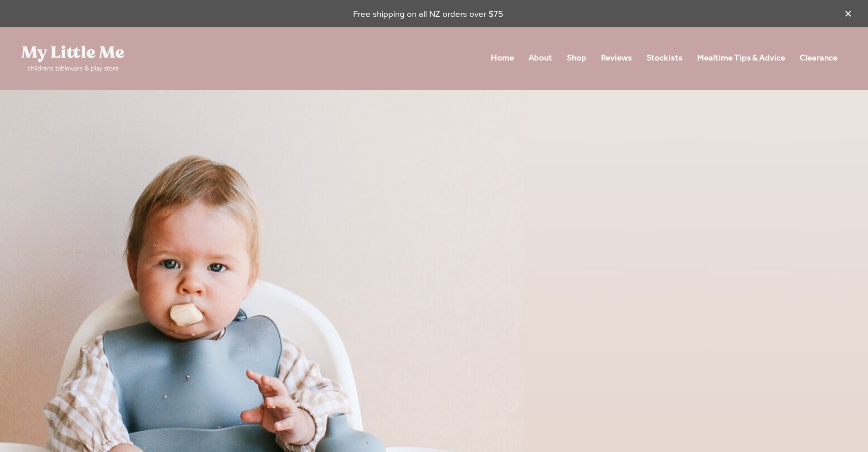 The image size is (868, 452). I want to click on a: Clearance, so click(818, 58).